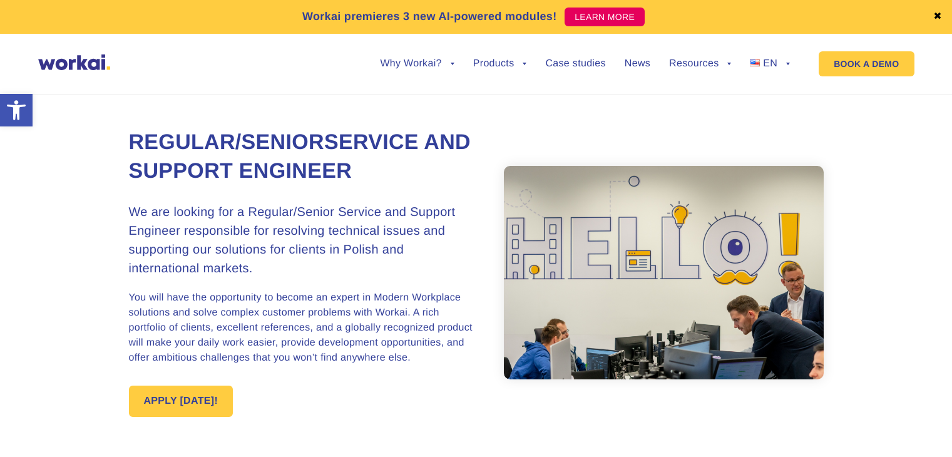  Describe the element at coordinates (417, 64) in the screenshot. I see `a: Why Workai?` at that location.